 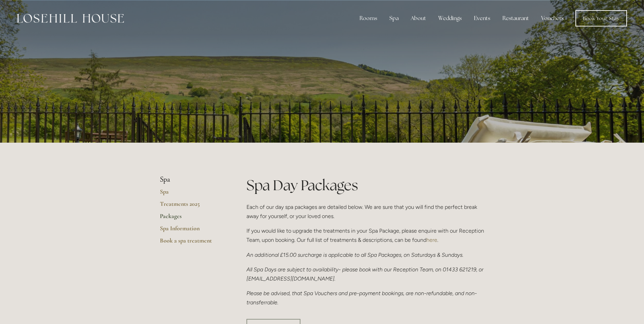 I want to click on em: An additional £15.00 surcharge is applicable to all Spa Packages, on Saturdays & Sundays., so click(x=355, y=254).